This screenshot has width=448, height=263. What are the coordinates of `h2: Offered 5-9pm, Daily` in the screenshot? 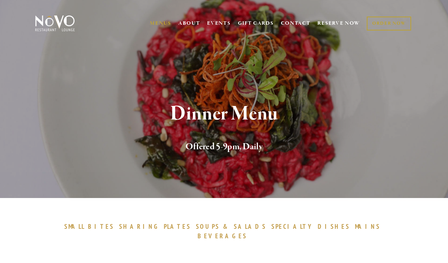 It's located at (224, 147).